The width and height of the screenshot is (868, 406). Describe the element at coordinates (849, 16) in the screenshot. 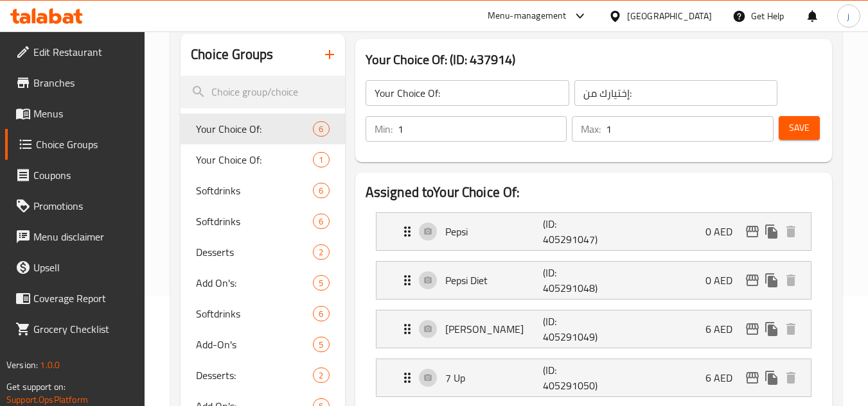

I see `span: j` at that location.